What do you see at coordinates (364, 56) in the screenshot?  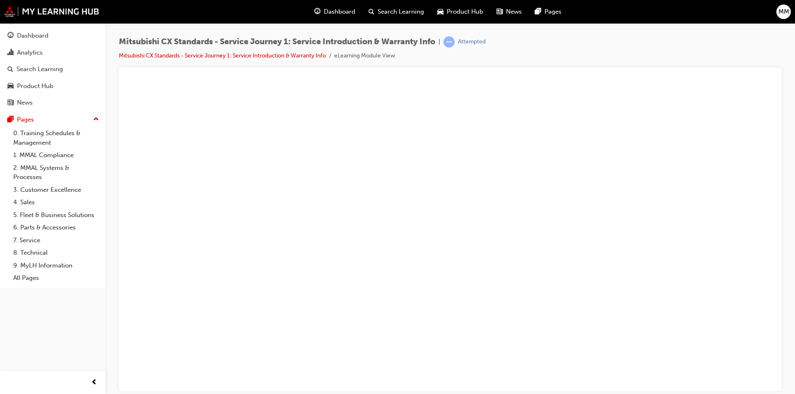 I see `li: eLearning Module View` at bounding box center [364, 56].